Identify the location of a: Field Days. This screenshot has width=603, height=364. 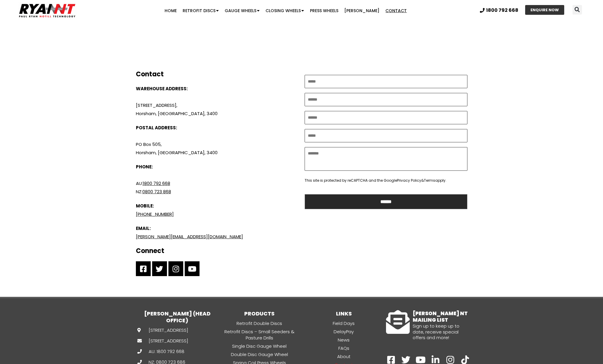
(344, 323).